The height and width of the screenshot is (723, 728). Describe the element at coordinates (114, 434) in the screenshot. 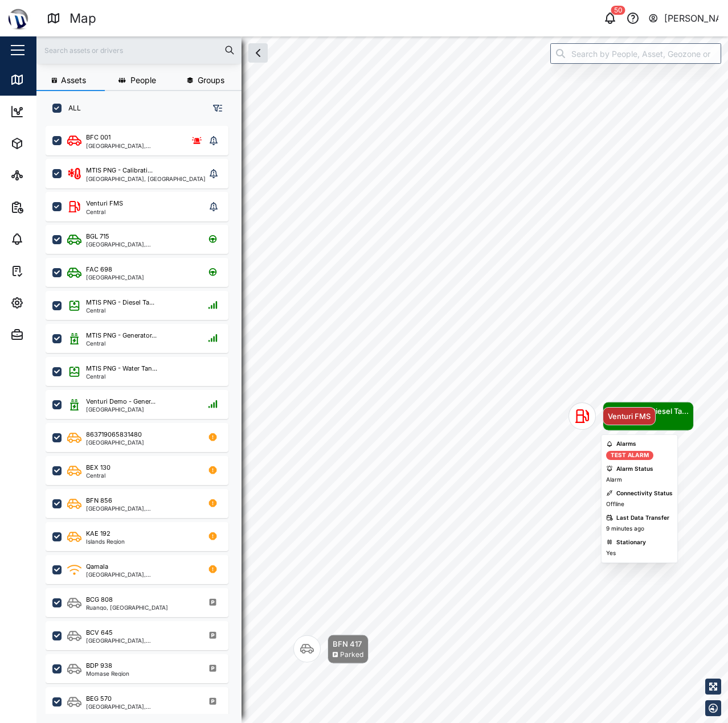

I see `div: 863719065831480` at that location.